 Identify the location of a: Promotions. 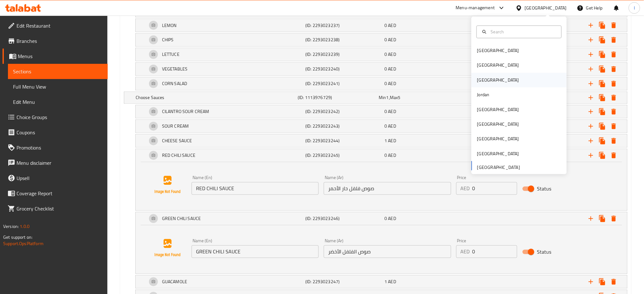
(55, 148).